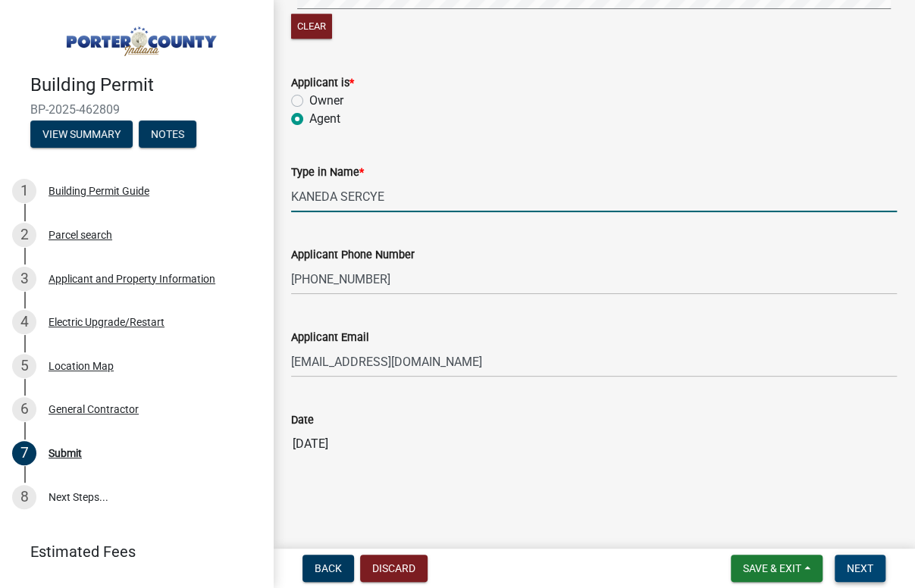 The height and width of the screenshot is (588, 915). I want to click on div: 3, so click(25, 279).